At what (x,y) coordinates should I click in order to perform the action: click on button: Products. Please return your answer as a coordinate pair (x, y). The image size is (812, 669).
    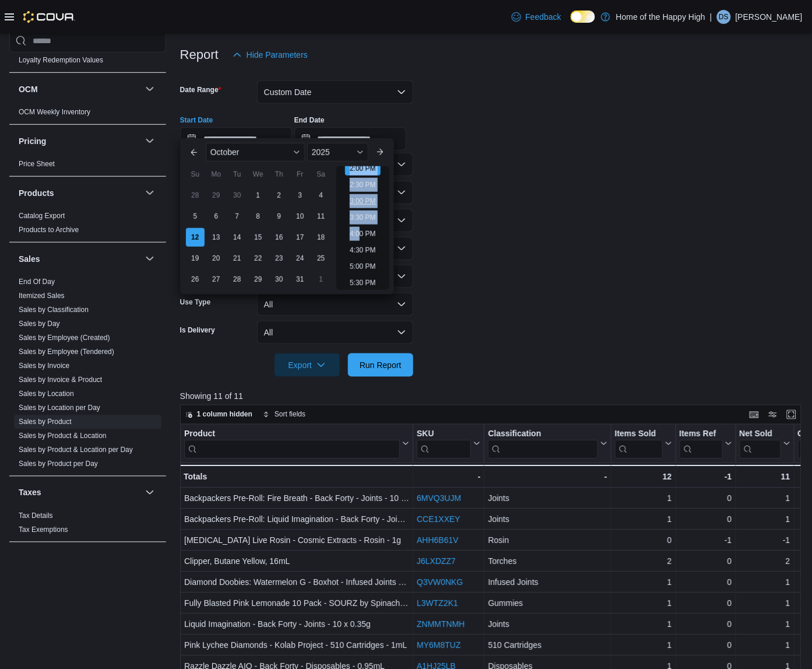
    Looking at the image, I should click on (79, 193).